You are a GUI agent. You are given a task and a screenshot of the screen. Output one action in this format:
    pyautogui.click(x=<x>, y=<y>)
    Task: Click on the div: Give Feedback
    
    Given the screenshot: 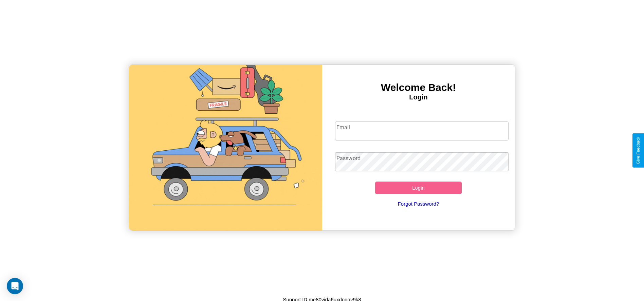 What is the action you would take?
    pyautogui.click(x=638, y=150)
    